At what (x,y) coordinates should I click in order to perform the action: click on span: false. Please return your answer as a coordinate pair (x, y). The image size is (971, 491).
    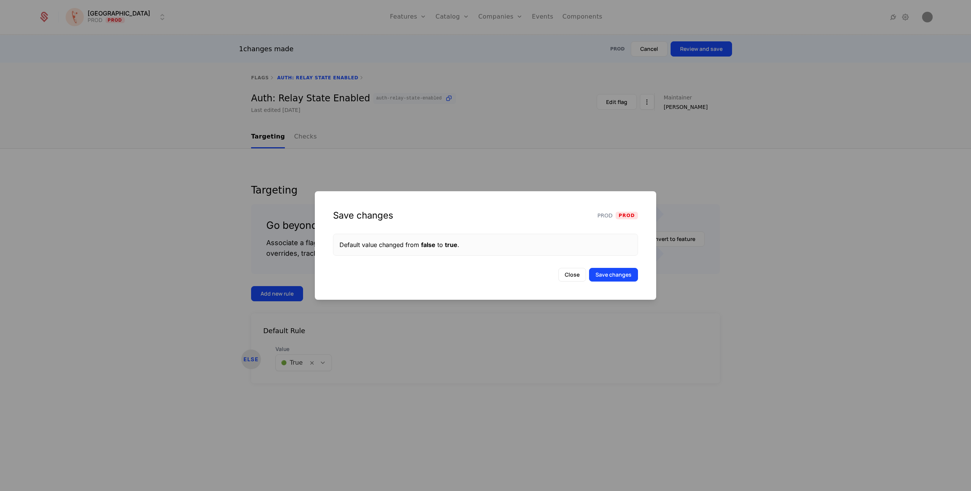
    Looking at the image, I should click on (428, 245).